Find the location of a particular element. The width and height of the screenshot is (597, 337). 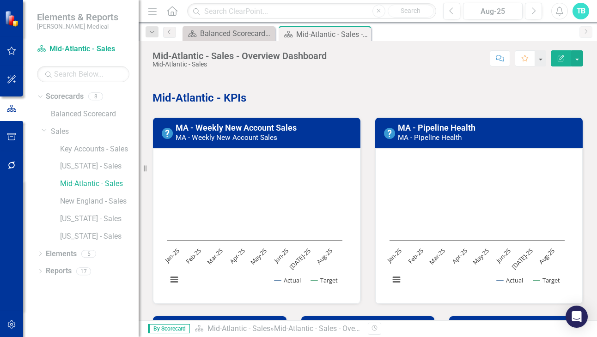

a: Balanced Scorecard Welcome Page is located at coordinates (229, 33).